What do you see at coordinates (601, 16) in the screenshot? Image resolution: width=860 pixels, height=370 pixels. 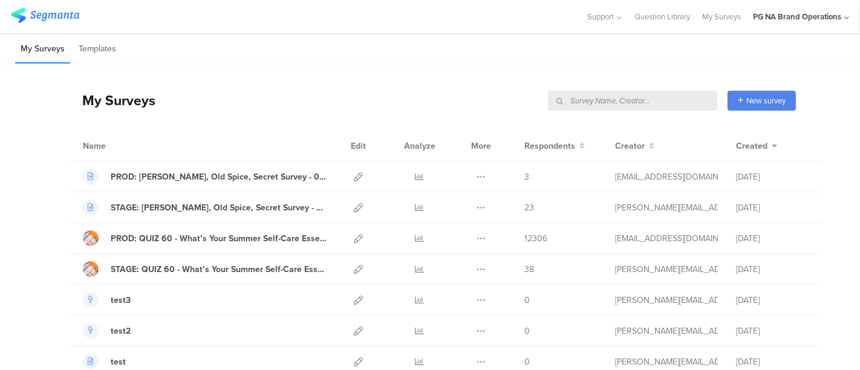 I see `span: Support` at bounding box center [601, 16].